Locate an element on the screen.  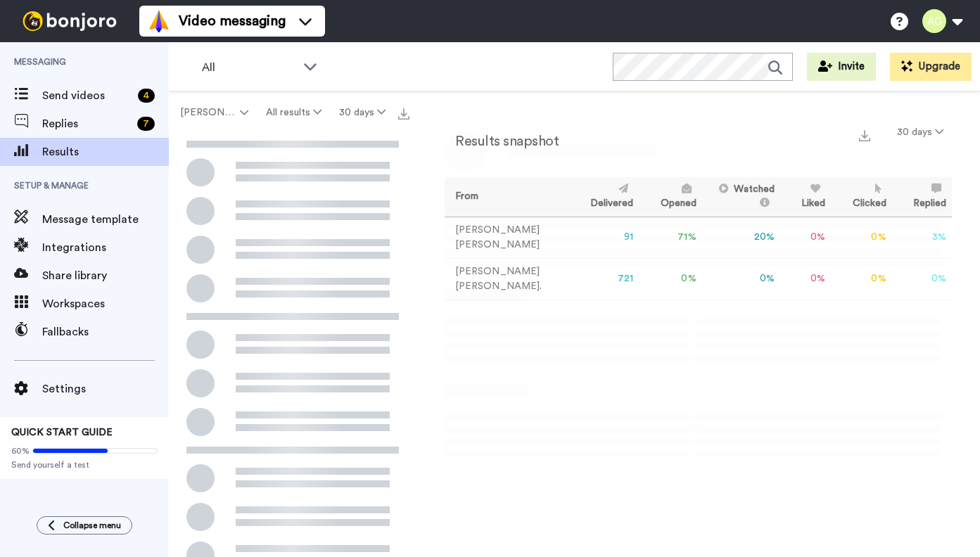
span: QUICK START GUIDE is located at coordinates (62, 432).